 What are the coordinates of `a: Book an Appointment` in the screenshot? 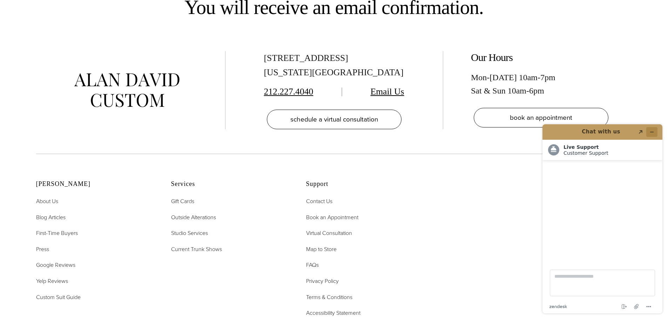 It's located at (332, 218).